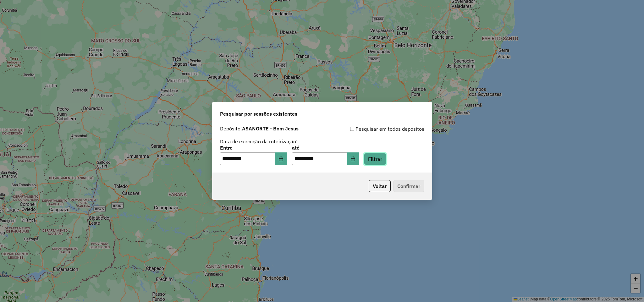 The width and height of the screenshot is (644, 302). Describe the element at coordinates (373, 129) in the screenshot. I see `div: Pesquisar em todos depósitos` at that location.